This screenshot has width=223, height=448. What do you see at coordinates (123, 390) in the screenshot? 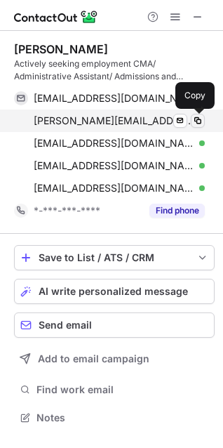
I see `span: Find work email` at bounding box center [123, 390].